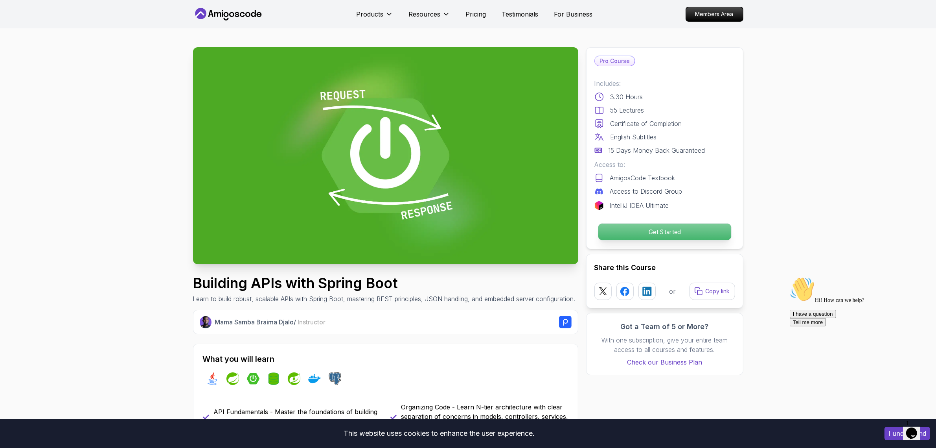 Image resolution: width=936 pixels, height=448 pixels. I want to click on button: Products, so click(375, 17).